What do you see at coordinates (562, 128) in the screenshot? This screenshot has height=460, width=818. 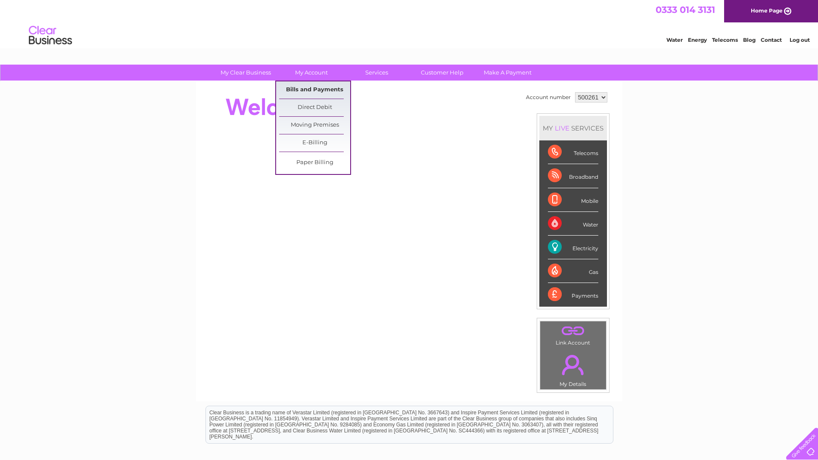 I see `div: LIVE` at bounding box center [562, 128].